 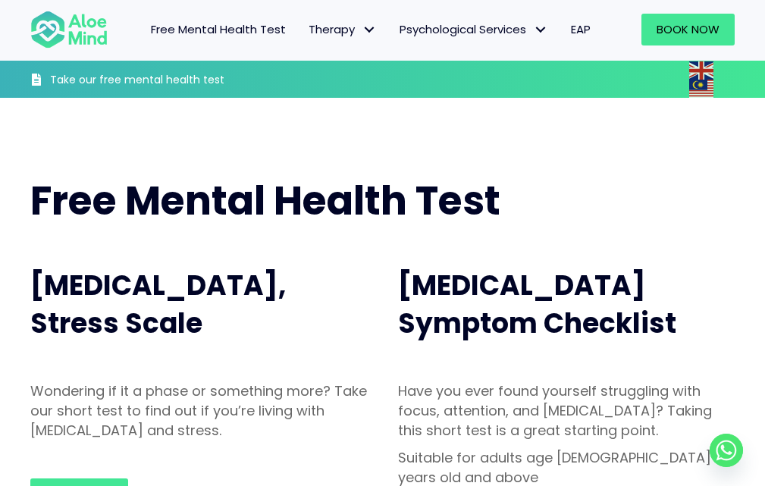 What do you see at coordinates (343, 30) in the screenshot?
I see `a: TherapyTherapy: submenu` at bounding box center [343, 30].